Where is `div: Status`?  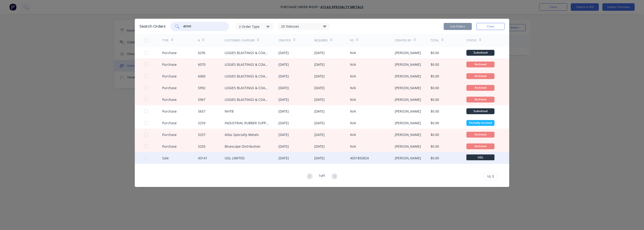
div: Status is located at coordinates (472, 41).